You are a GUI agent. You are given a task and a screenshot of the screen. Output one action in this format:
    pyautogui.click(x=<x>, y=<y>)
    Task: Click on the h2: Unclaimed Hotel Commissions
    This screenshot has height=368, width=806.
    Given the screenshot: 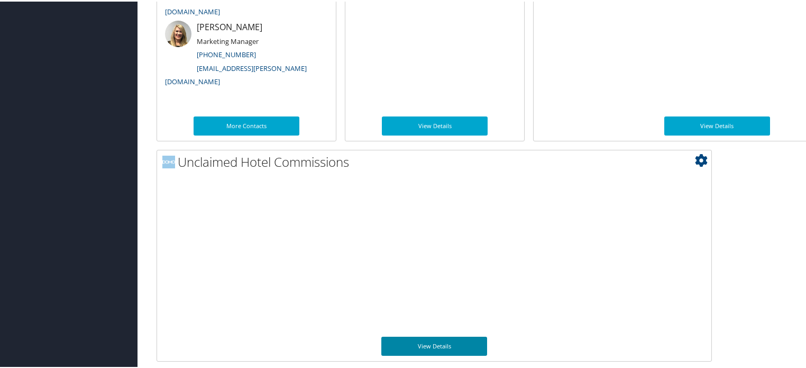 What is the action you would take?
    pyautogui.click(x=437, y=160)
    